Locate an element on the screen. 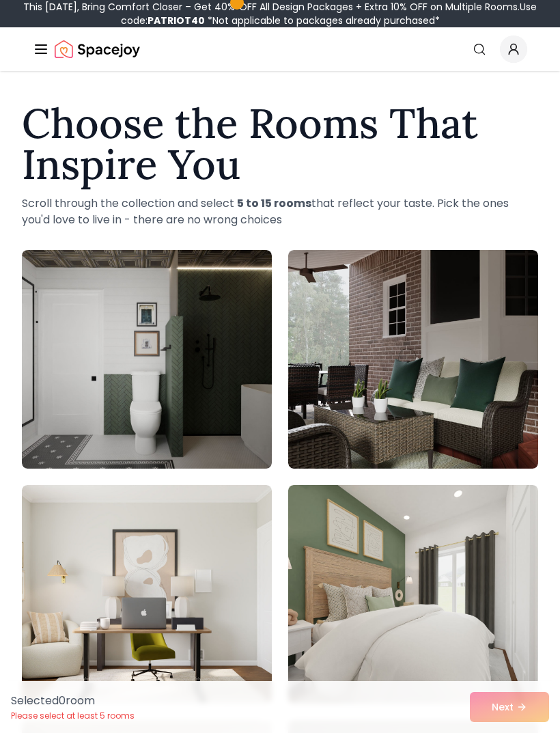  img: Room room-4 is located at coordinates (413, 594).